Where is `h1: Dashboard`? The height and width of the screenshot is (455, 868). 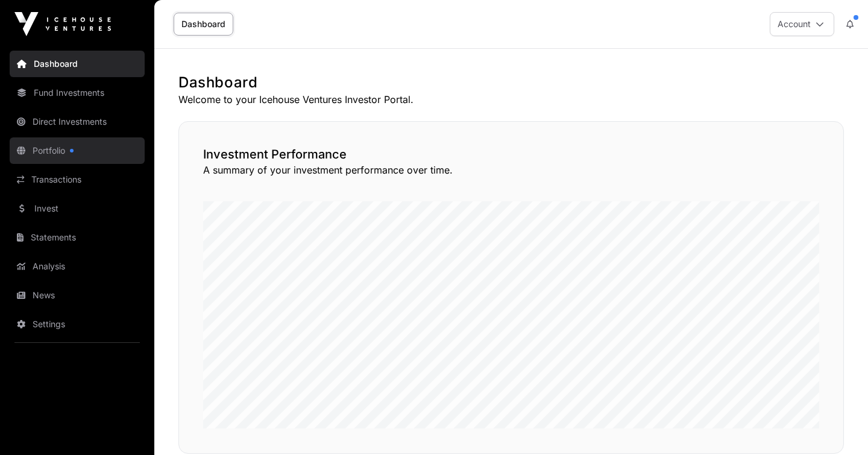 h1: Dashboard is located at coordinates (511, 82).